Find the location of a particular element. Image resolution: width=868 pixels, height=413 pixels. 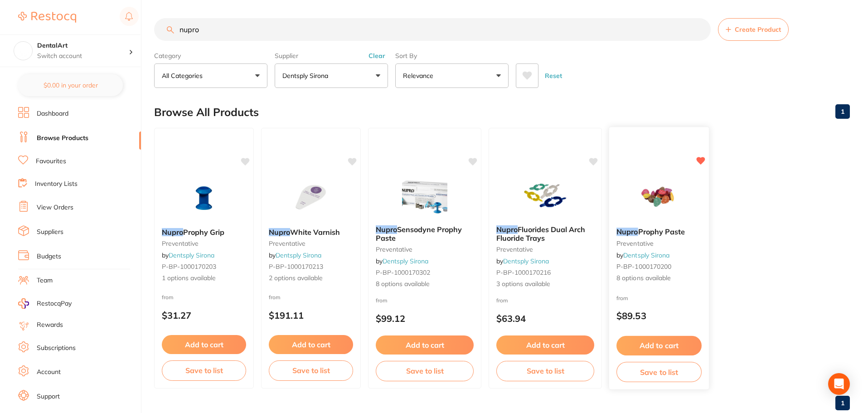

a: Team is located at coordinates (44, 280).